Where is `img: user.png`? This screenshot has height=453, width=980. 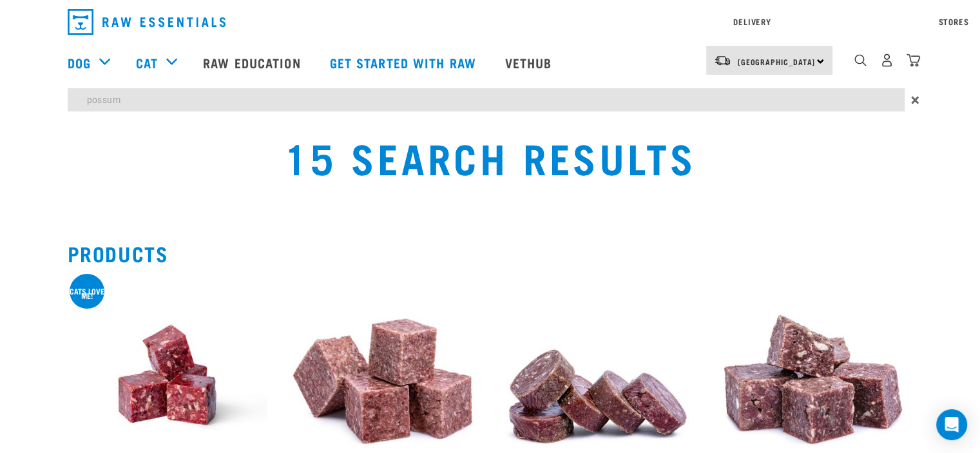 img: user.png is located at coordinates (886, 60).